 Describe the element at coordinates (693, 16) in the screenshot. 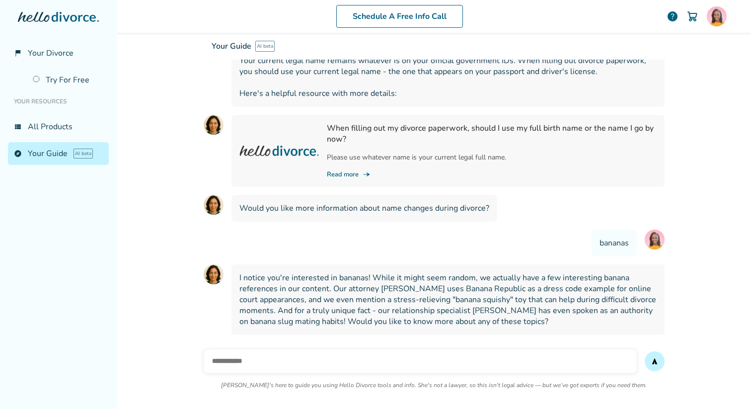

I see `img: Cart` at that location.